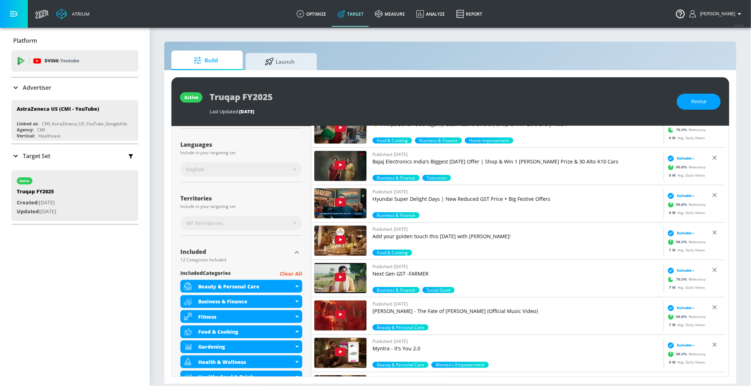 This screenshot has height=386, width=751. What do you see at coordinates (516, 199) in the screenshot?
I see `p: Hyundai Super Delight Days | New Reduced GST Price + Big Festive Offers` at bounding box center [516, 199].